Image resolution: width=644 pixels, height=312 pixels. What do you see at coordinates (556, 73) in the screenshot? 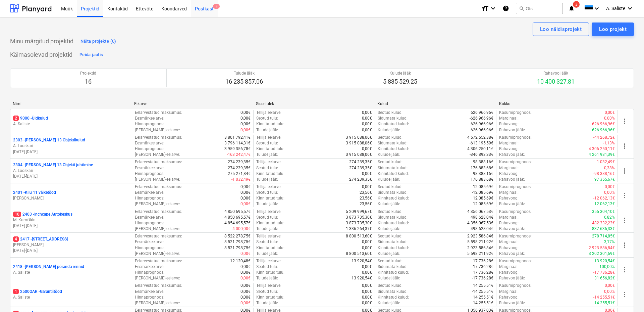
I see `p: Rahavoo jääk` at bounding box center [556, 73].